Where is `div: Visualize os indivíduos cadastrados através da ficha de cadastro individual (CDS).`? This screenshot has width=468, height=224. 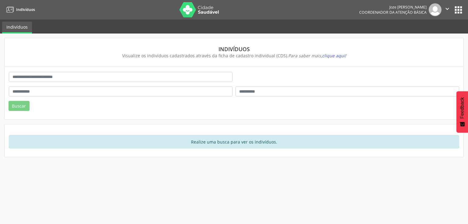 div: Visualize os indivíduos cadastrados através da ficha de cadastro individual (CDS). is located at coordinates (234, 55).